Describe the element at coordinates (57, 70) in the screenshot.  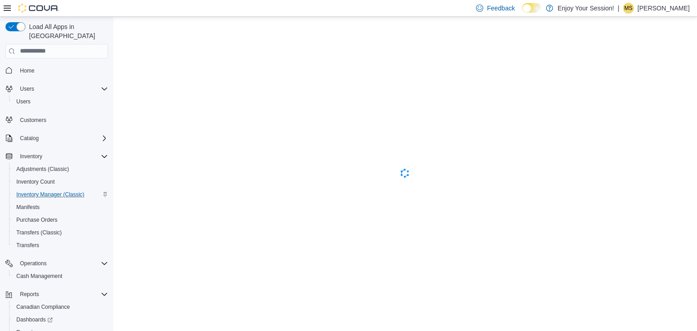
I see `button: Home` at that location.